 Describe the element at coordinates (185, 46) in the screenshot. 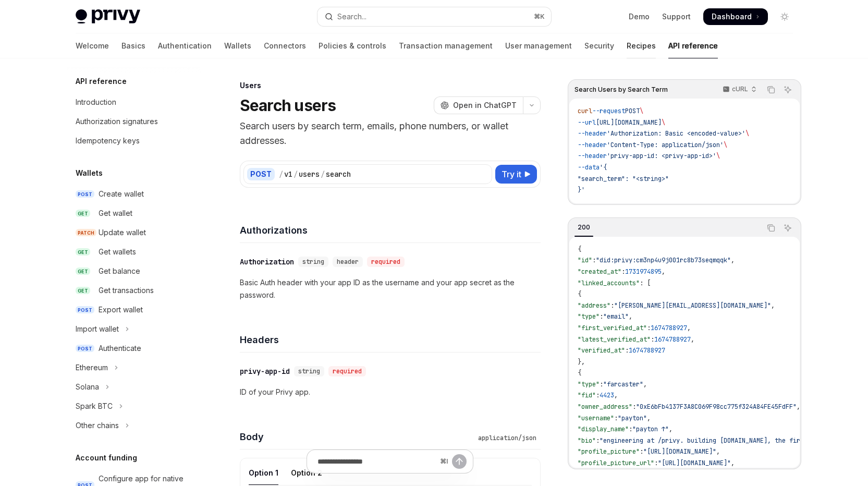

I see `a: Authentication` at that location.